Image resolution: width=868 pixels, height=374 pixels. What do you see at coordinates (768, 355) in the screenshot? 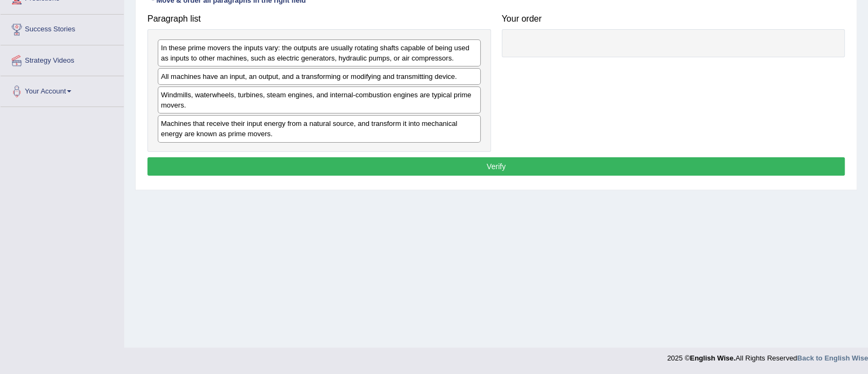
I see `div: 2025 © All Rights Reserved` at bounding box center [768, 355].